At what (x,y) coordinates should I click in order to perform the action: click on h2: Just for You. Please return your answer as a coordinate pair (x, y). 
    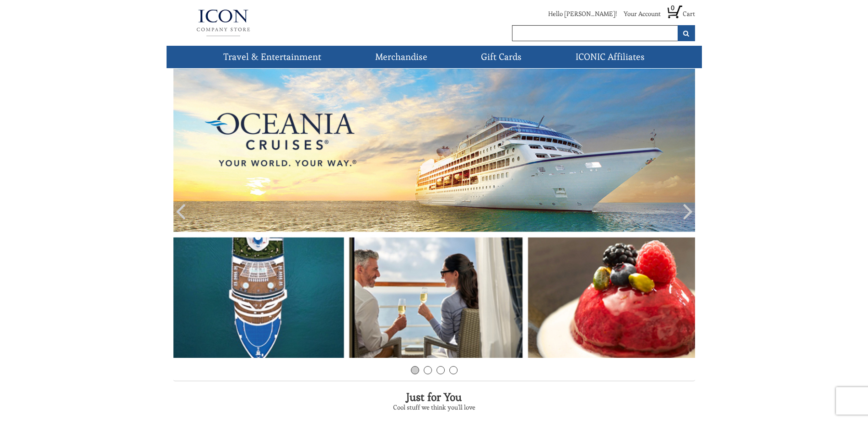
    Looking at the image, I should click on (435, 397).